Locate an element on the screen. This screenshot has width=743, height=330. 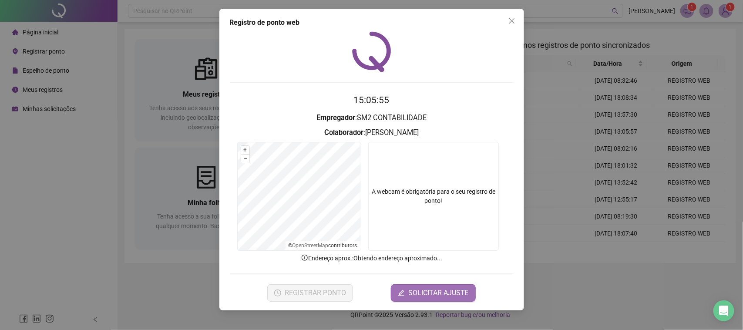
h3: : SM2 CONTABILIDADE is located at coordinates (372, 118).